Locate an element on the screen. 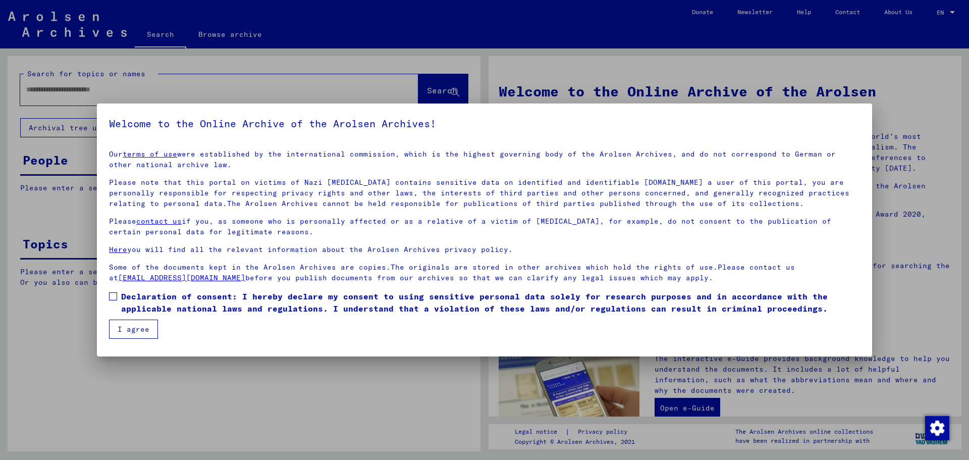  a: terms of use is located at coordinates (150, 154).